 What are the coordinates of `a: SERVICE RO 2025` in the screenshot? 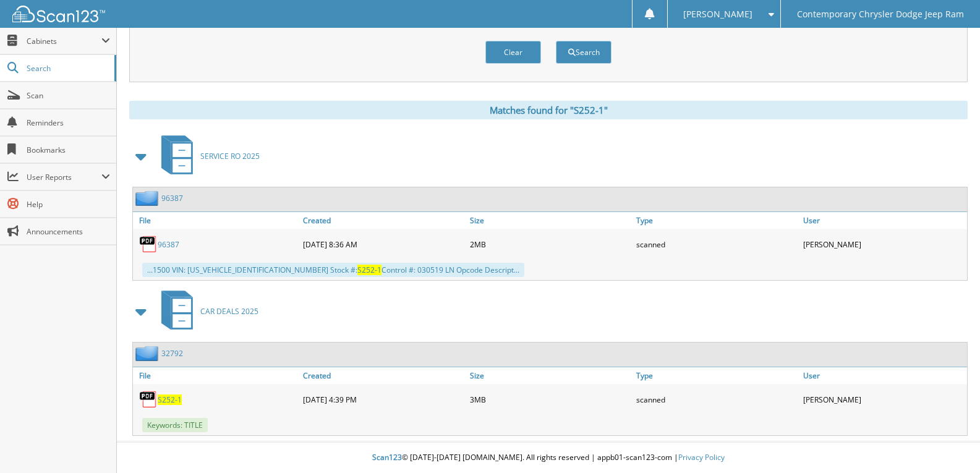 It's located at (206, 156).